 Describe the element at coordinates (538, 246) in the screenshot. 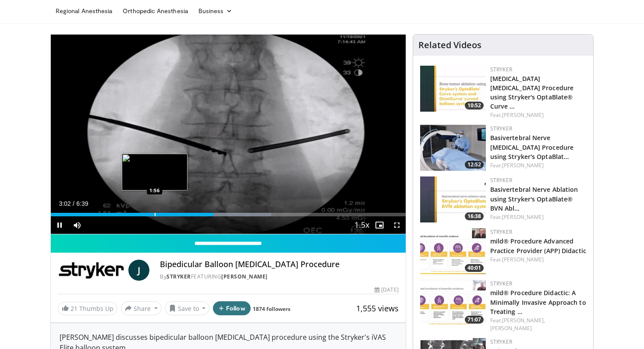

I see `a: mild® Procedure Advanced Practice Provider (APP) Didactic` at that location.